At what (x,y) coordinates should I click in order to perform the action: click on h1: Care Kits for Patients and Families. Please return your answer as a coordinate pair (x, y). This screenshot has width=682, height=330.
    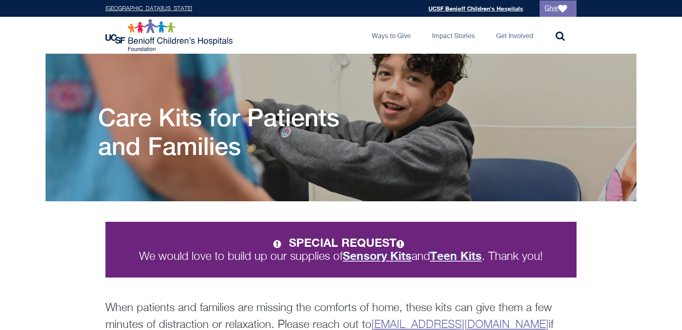
    Looking at the image, I should click on (238, 132).